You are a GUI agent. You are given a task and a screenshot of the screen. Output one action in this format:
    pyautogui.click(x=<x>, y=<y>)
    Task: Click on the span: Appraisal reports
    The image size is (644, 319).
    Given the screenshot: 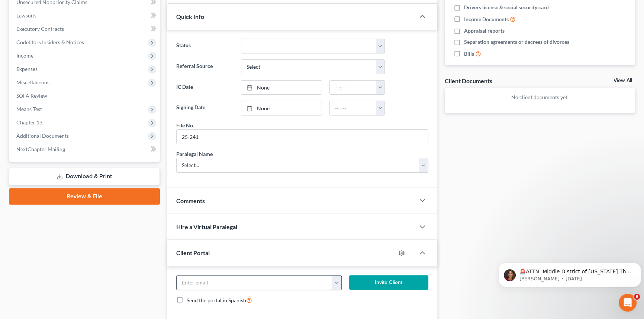 What is the action you would take?
    pyautogui.click(x=484, y=31)
    